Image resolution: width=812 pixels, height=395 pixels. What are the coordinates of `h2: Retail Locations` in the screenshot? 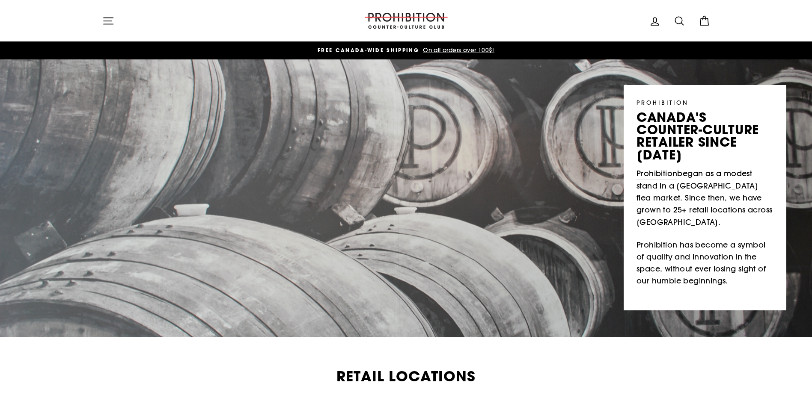 It's located at (406, 376).